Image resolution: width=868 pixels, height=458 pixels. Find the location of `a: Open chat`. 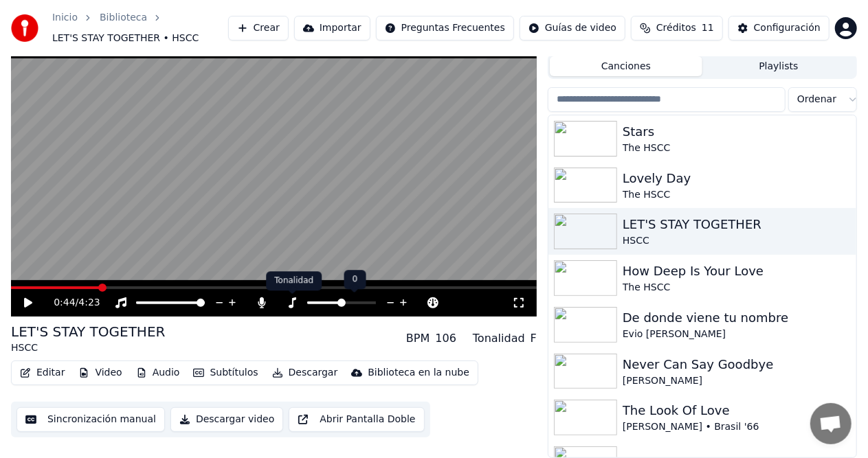

a: Open chat is located at coordinates (831, 424).